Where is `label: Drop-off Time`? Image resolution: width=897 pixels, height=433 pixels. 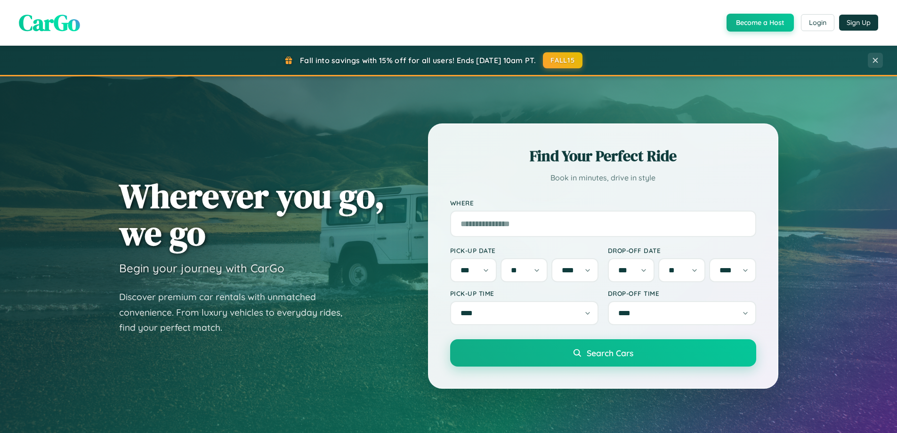
label: Drop-off Time is located at coordinates (682, 293).